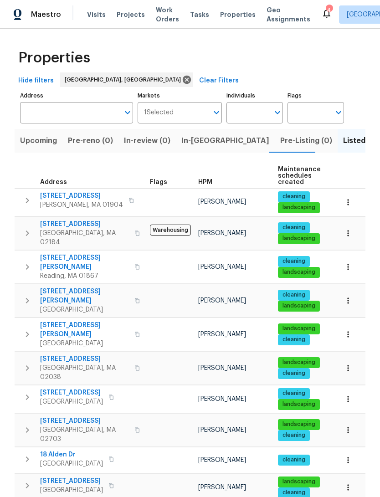 Image resolution: width=380 pixels, height=497 pixels. What do you see at coordinates (219, 81) in the screenshot?
I see `button: Clear Filters` at bounding box center [219, 81].